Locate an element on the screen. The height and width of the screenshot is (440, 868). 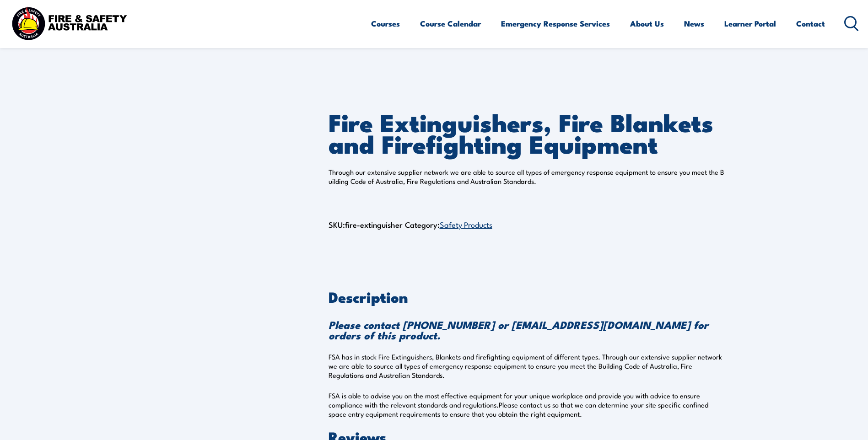
span: fire-extinguisher is located at coordinates (374, 224).